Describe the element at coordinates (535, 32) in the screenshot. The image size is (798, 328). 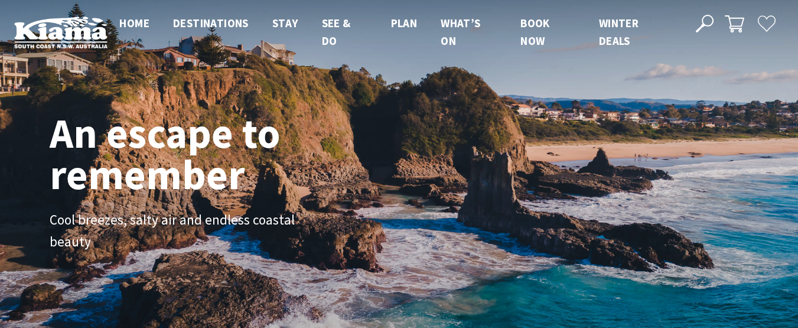
I see `span: Book now` at that location.